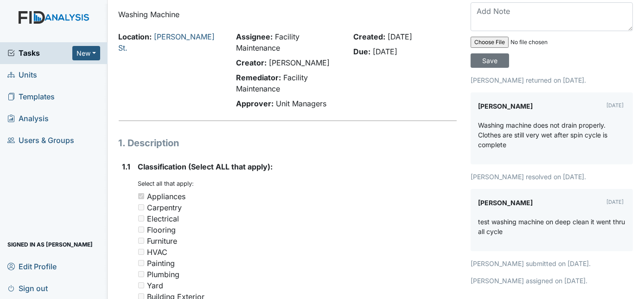 This screenshot has width=644, height=299. I want to click on strong: Location:, so click(135, 37).